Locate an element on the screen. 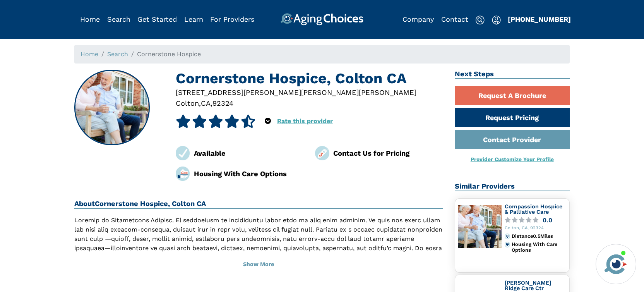 Image resolution: width=644 pixels, height=292 pixels. a: For Providers is located at coordinates (232, 19).